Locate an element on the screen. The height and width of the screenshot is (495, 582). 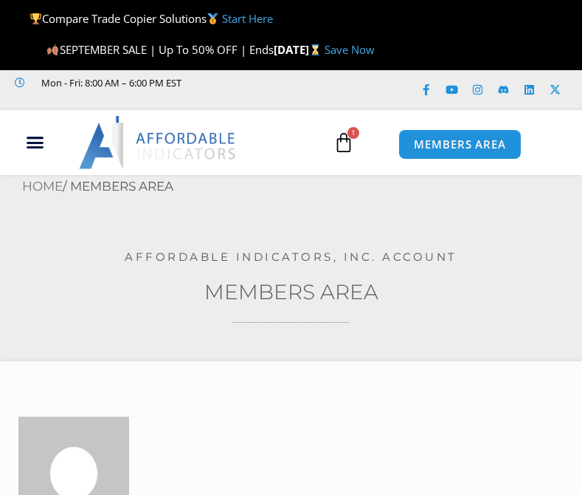
a: Home is located at coordinates (42, 186).